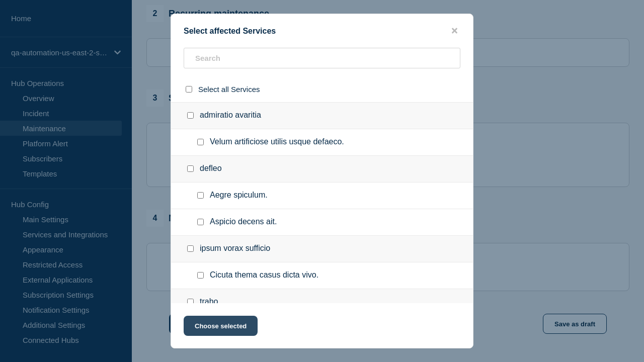 This screenshot has height=362, width=644. I want to click on input: Velum artificiose utilis usque defaeco. checkbox, so click(200, 142).